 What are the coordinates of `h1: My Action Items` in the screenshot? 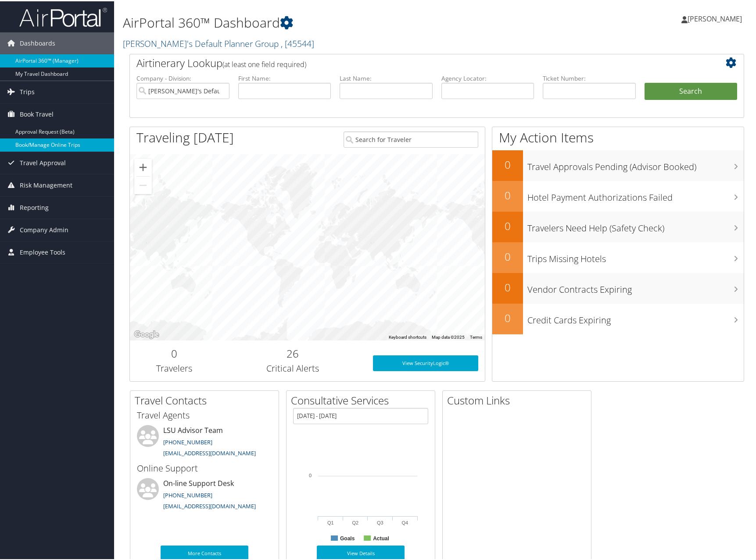 It's located at (618, 136).